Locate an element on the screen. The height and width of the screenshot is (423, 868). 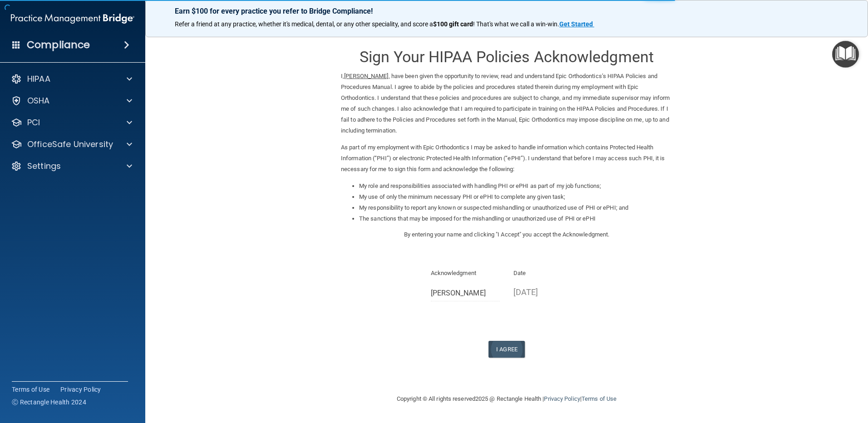
h3: Sign Your HIPAA Policies Acknowledgment is located at coordinates (506, 57).